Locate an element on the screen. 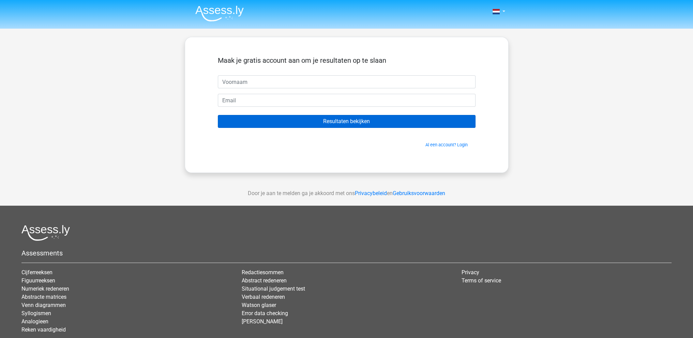 Image resolution: width=693 pixels, height=338 pixels. a: Al een account? Login is located at coordinates (446, 144).